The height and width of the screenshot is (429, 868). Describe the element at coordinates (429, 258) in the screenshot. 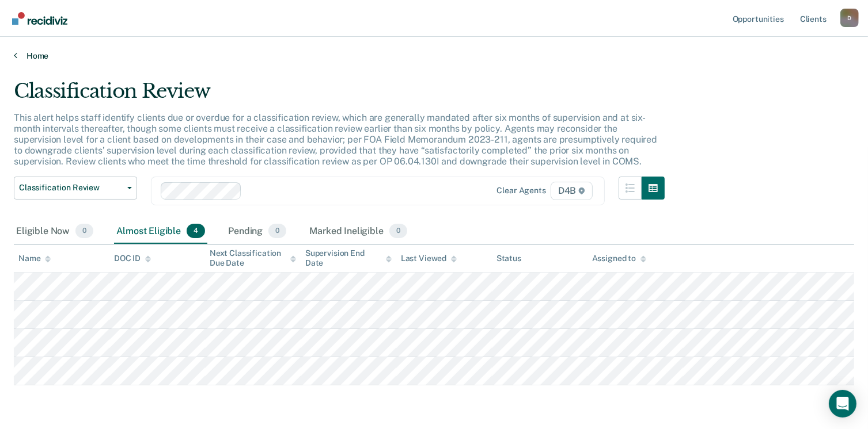

I see `div: Last Viewed` at that location.